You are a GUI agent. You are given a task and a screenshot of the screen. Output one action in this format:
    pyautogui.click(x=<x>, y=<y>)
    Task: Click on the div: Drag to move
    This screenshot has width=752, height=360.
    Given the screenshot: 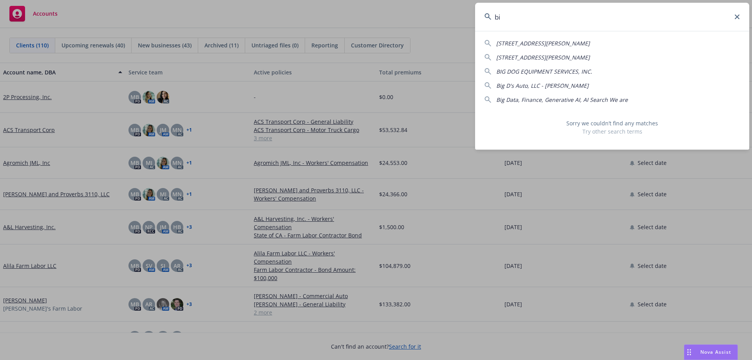 What is the action you would take?
    pyautogui.click(x=689, y=352)
    